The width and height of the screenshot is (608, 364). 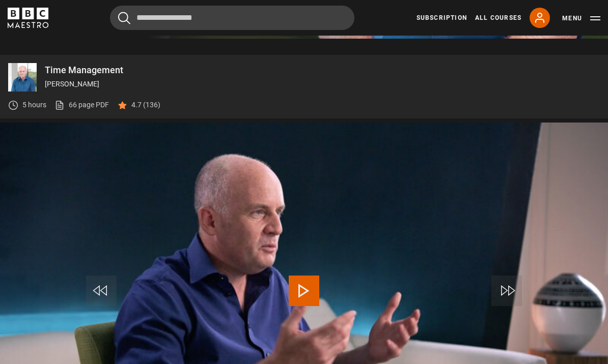 What do you see at coordinates (28, 18) in the screenshot?
I see `a: BBC Maestro` at bounding box center [28, 18].